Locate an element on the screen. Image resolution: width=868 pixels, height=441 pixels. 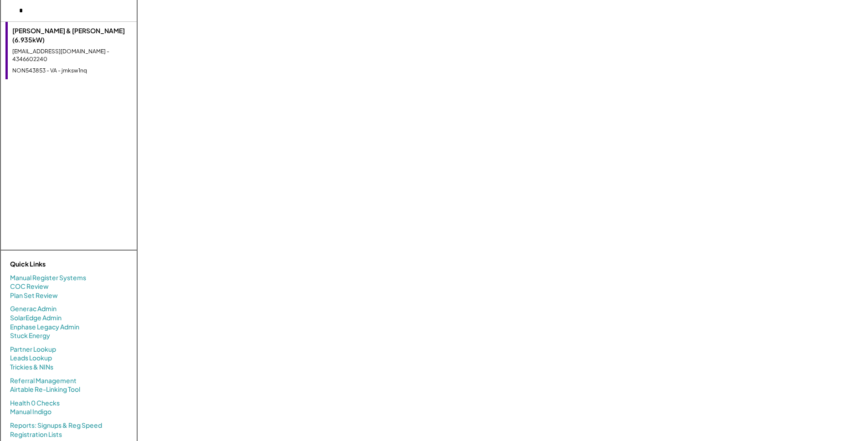
a: SolarEdge Admin is located at coordinates (36, 318).